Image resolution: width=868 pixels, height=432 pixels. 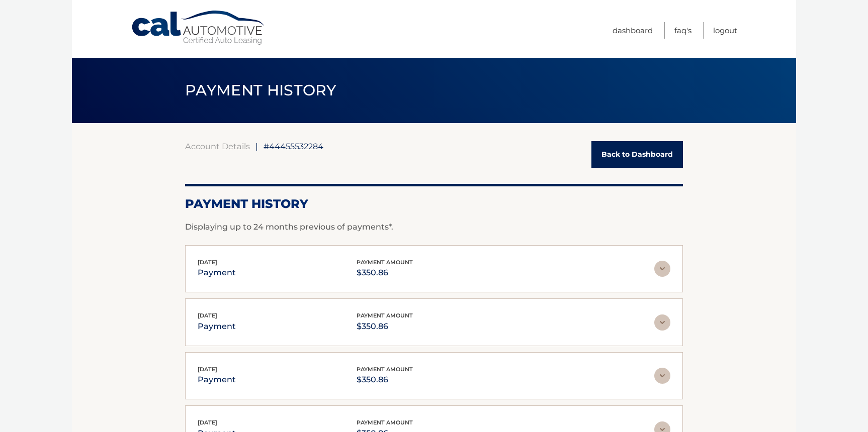 I want to click on p: Displaying up to 24 months previous of payments*., so click(x=434, y=227).